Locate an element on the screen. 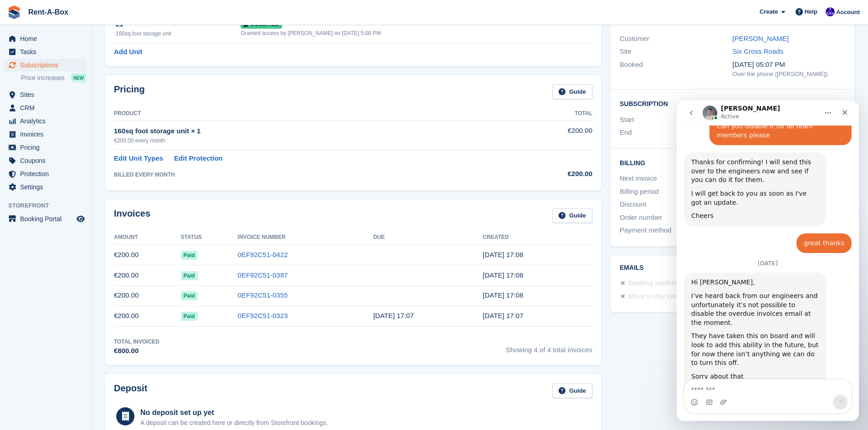 The width and height of the screenshot is (868, 430). div: Sorry about that is located at coordinates (78, 277).